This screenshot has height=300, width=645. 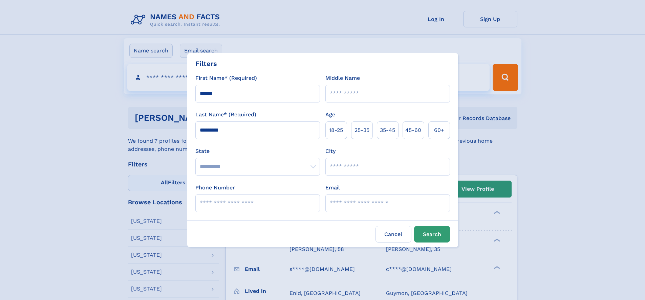 I want to click on button: Search, so click(x=432, y=234).